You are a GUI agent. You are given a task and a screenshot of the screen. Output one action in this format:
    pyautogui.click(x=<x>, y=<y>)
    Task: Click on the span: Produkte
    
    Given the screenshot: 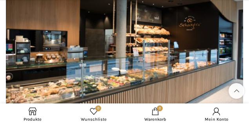 What is the action you would take?
    pyautogui.click(x=33, y=119)
    